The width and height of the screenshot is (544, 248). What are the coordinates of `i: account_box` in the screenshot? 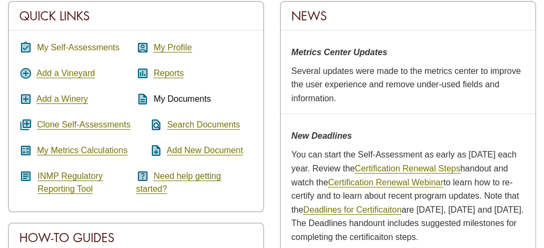 It's located at (143, 48).